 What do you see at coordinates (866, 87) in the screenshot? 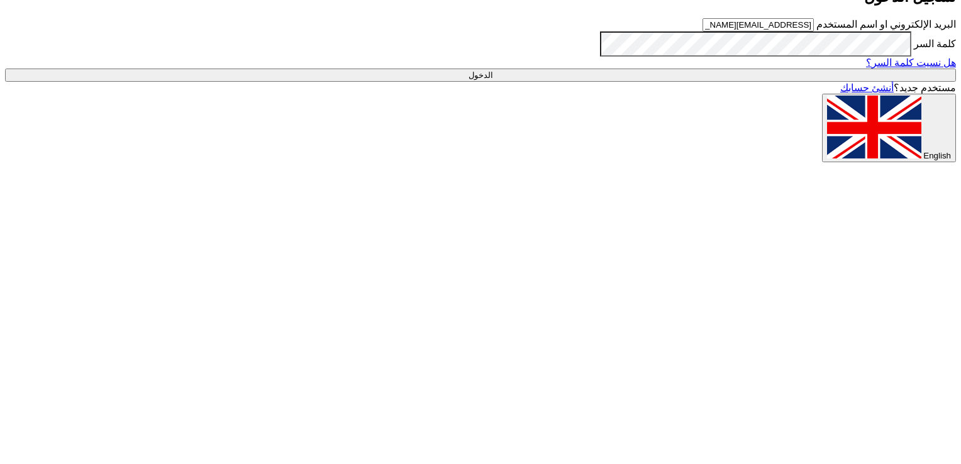
I see `a: أنشئ حسابك` at bounding box center [866, 87].